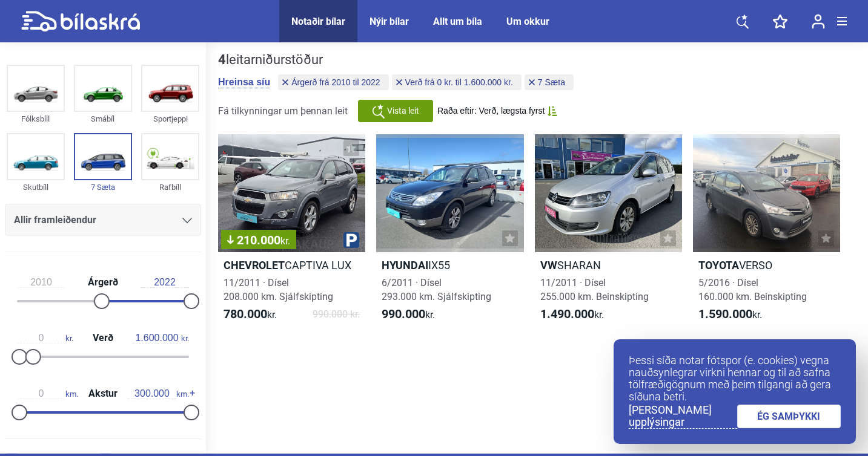 The height and width of the screenshot is (456, 868). Describe the element at coordinates (292, 234) in the screenshot. I see `a: 210.000kr.ChevroletCAPTIVA LUX11/2011 · Dísel208.000 km. Sjálfskipting780.000kr.990.000 kr.` at that location.